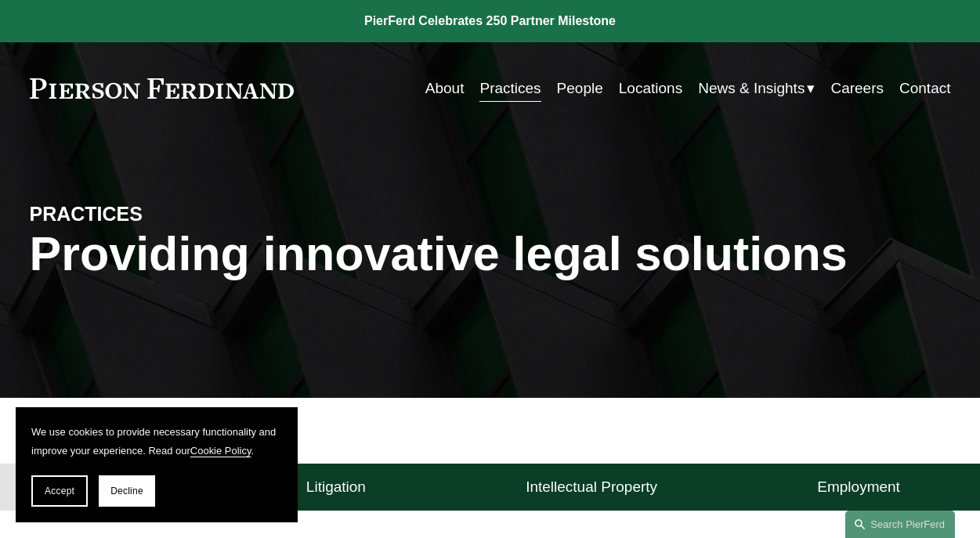  Describe the element at coordinates (924, 89) in the screenshot. I see `a: Contact` at that location.